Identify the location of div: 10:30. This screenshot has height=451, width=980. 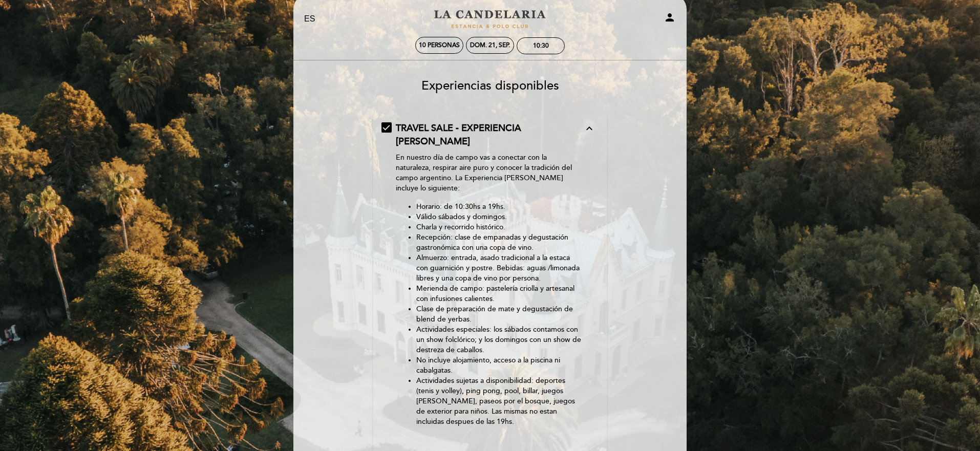
(541, 45).